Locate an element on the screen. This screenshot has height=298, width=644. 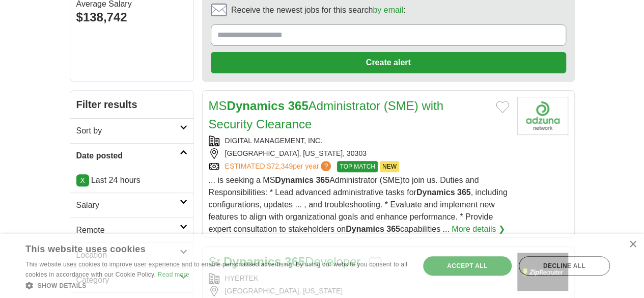
h2: Filter results is located at coordinates (132, 104).